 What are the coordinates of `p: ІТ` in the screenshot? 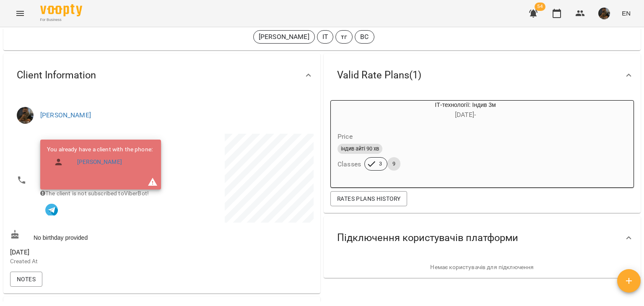 It's located at (324, 37).